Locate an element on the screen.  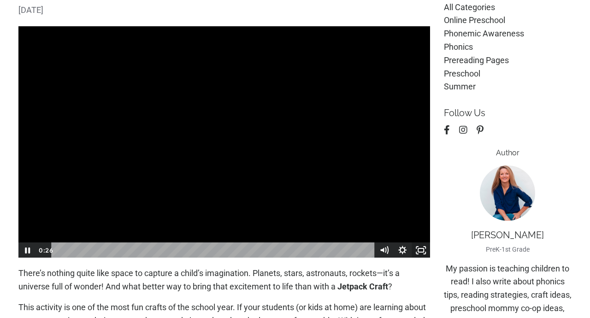
a: phonemic awareness is located at coordinates (508, 34).